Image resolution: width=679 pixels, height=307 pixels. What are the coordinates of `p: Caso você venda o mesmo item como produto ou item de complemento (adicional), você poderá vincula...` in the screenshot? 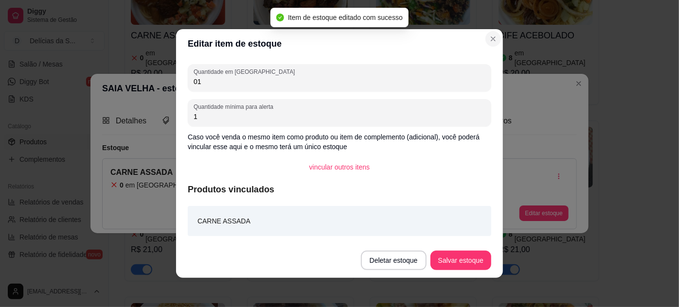 It's located at (340, 142).